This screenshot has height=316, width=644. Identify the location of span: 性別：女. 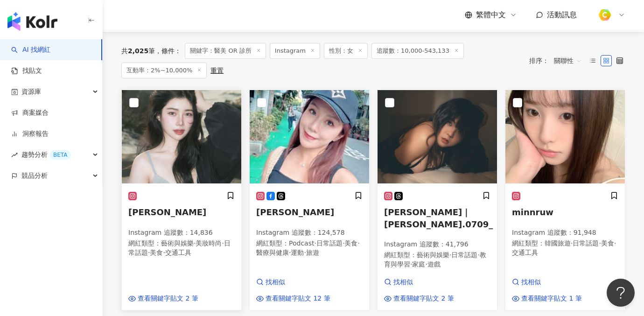
(346, 51).